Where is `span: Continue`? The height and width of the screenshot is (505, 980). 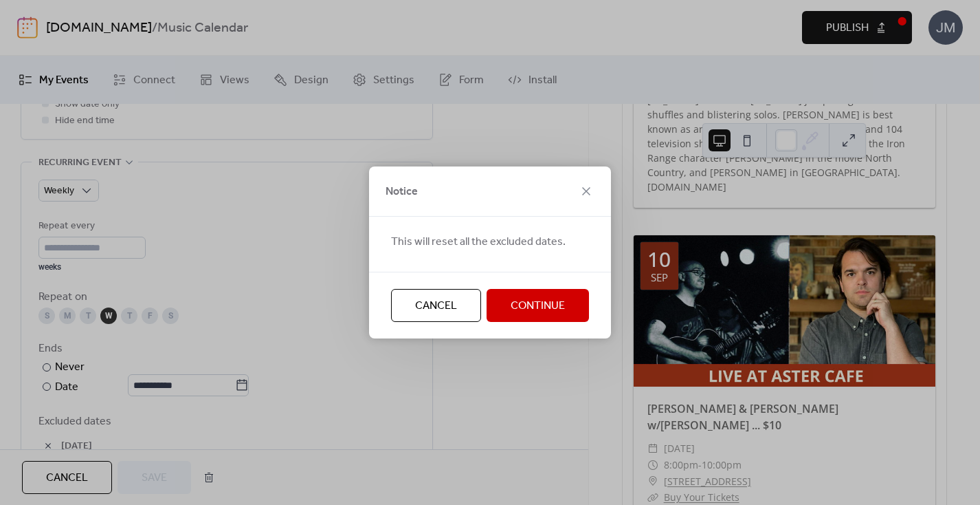
span: Continue is located at coordinates (537, 306).